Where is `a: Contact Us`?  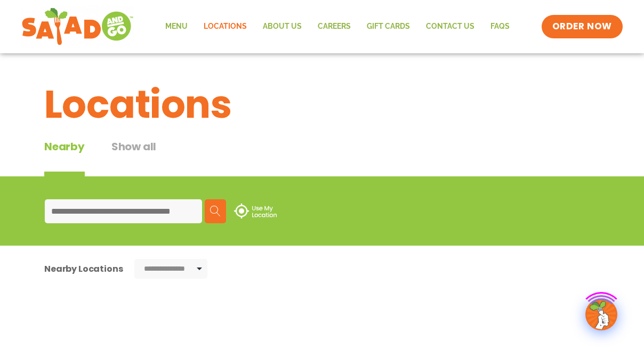
a: Contact Us is located at coordinates (450, 27).